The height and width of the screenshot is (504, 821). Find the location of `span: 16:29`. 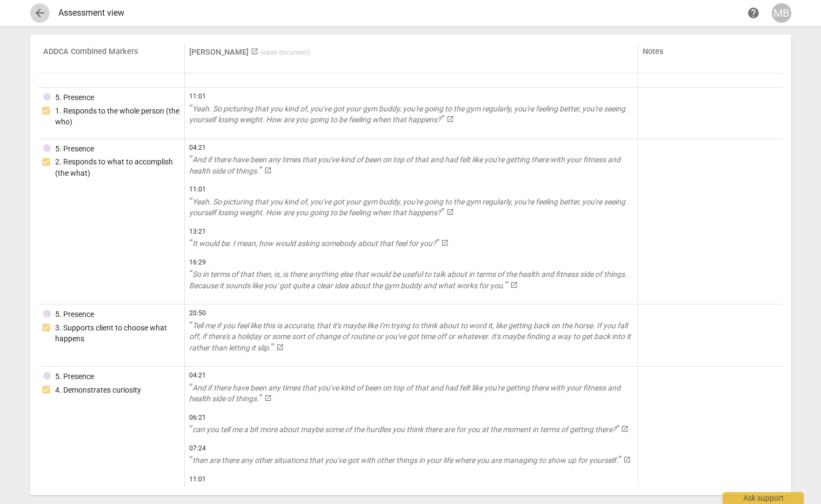

span: 16:29 is located at coordinates (411, 262).